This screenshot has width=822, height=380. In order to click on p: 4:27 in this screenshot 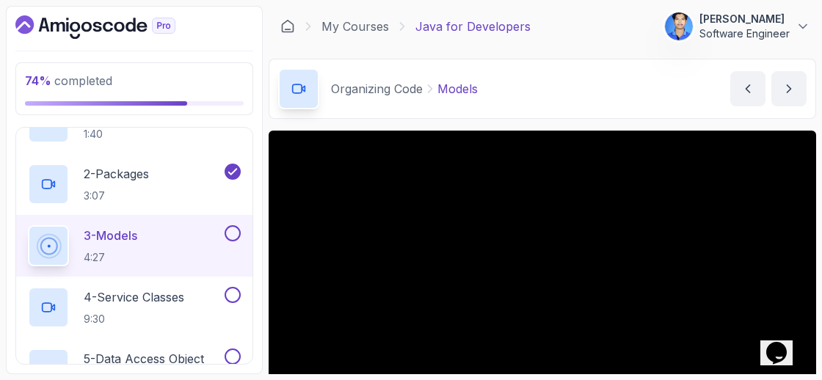, I will do `click(110, 257)`.